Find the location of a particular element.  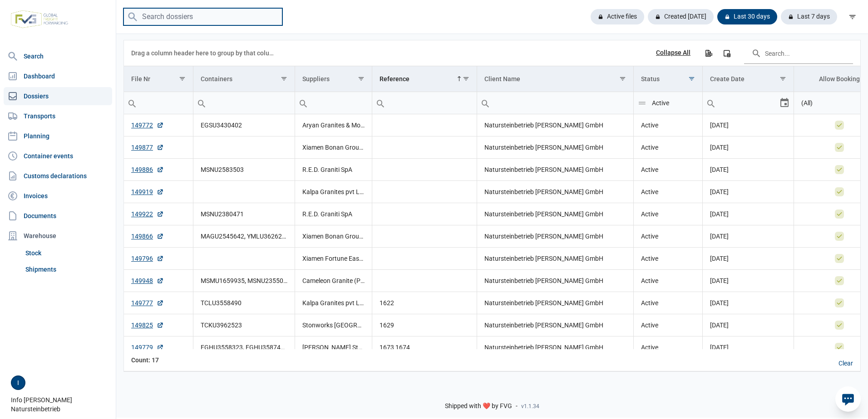

td: Cameleon Granite (PTY) Ltd. is located at coordinates (333, 280).